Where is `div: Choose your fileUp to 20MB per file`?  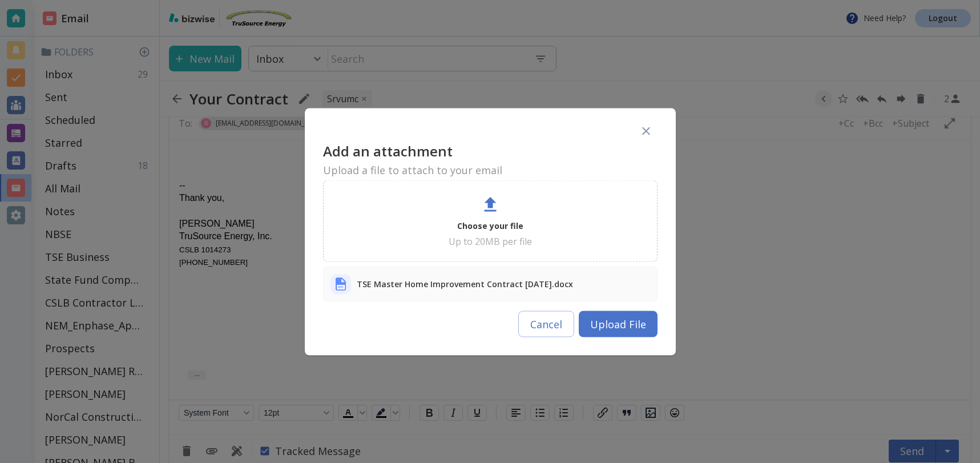 div: Choose your fileUp to 20MB per file is located at coordinates (490, 220).